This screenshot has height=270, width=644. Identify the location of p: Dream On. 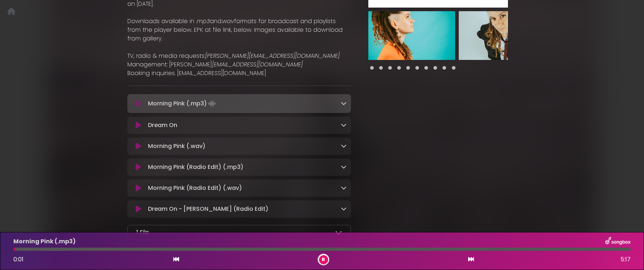
(162, 125).